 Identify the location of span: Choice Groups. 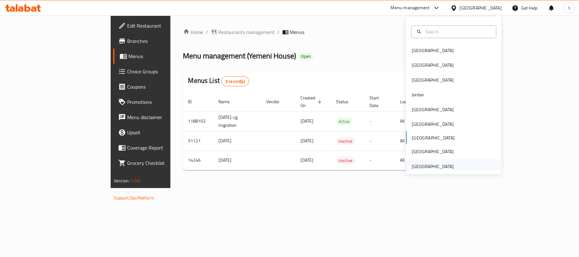
(165, 72).